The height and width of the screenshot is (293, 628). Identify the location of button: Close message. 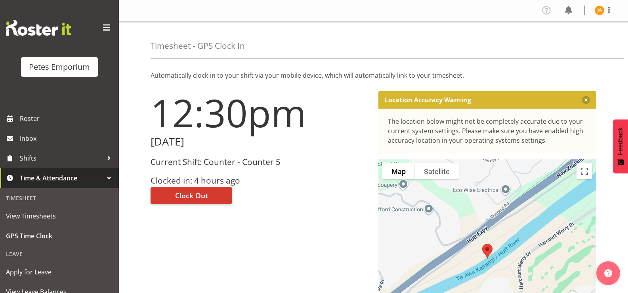
(586, 100).